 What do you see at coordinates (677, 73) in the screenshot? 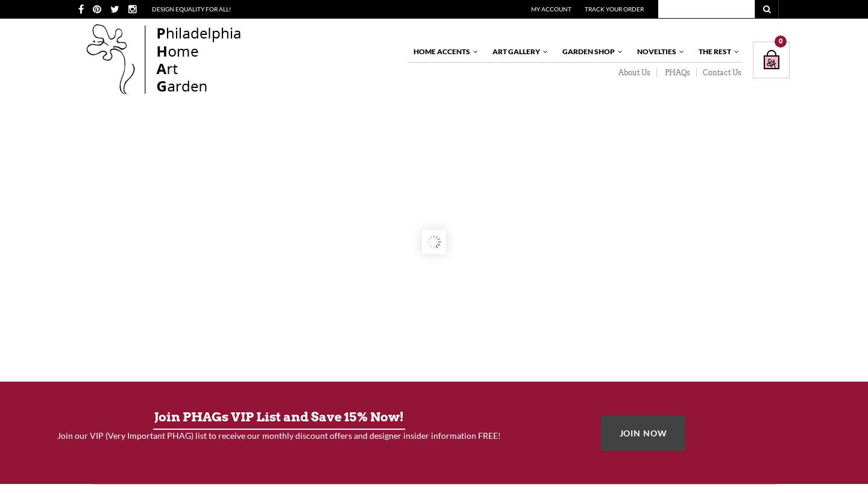
I see `a: PHAQs` at bounding box center [677, 73].